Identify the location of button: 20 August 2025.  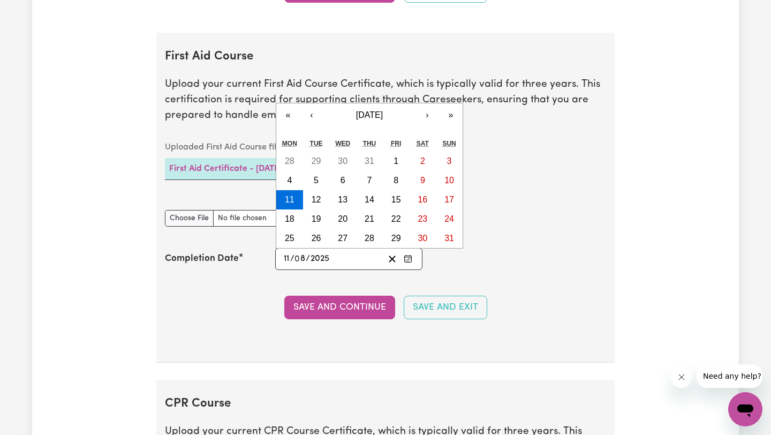
(343, 219).